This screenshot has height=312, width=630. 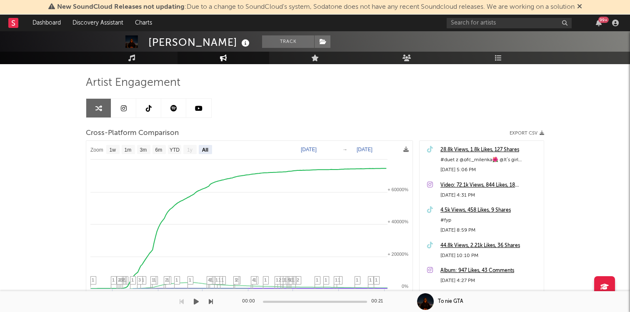 I want to click on text: All, so click(x=205, y=150).